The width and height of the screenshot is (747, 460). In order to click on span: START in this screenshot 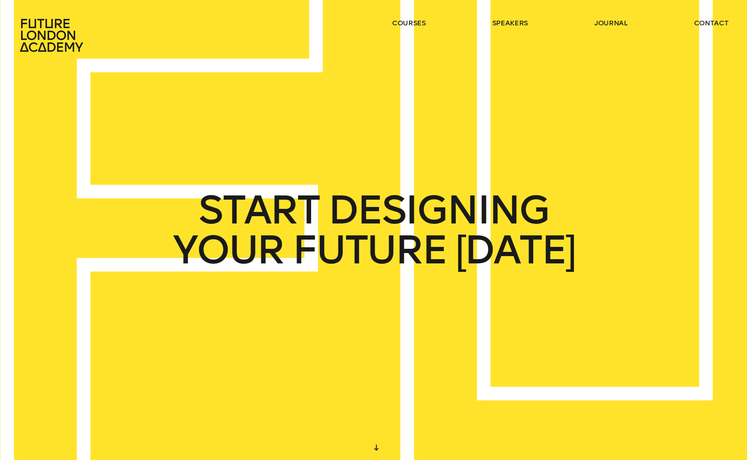, I will do `click(258, 210)`.